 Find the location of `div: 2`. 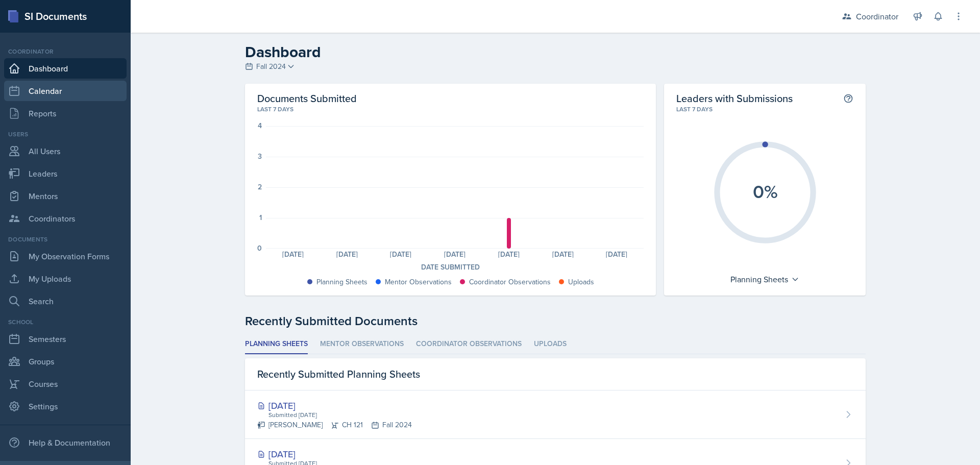

div: 2 is located at coordinates (259, 187).